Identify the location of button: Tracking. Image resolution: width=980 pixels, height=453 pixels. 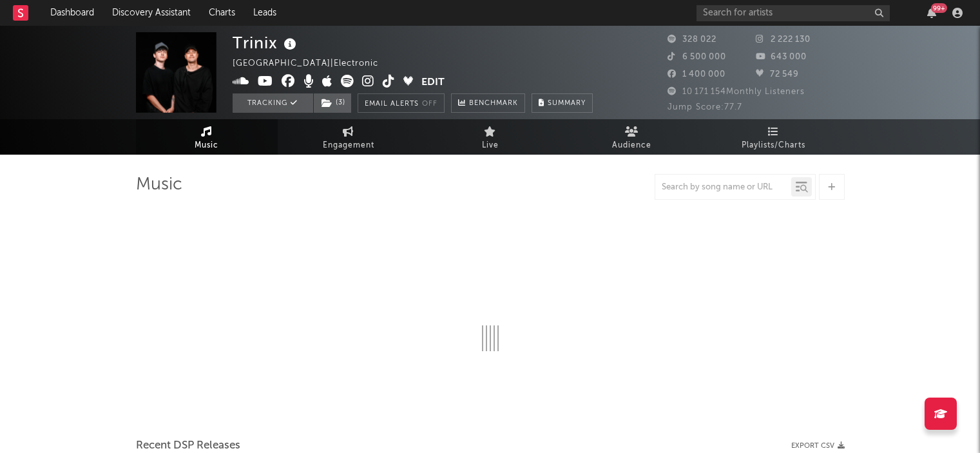
(273, 103).